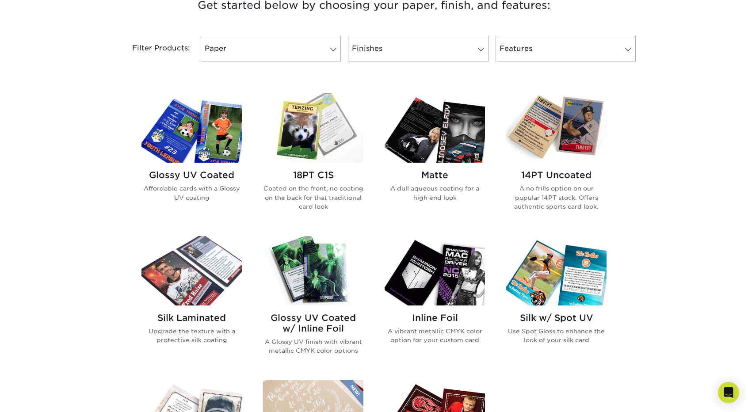  I want to click on p: A dull aqueous coating for a high end look, so click(435, 193).